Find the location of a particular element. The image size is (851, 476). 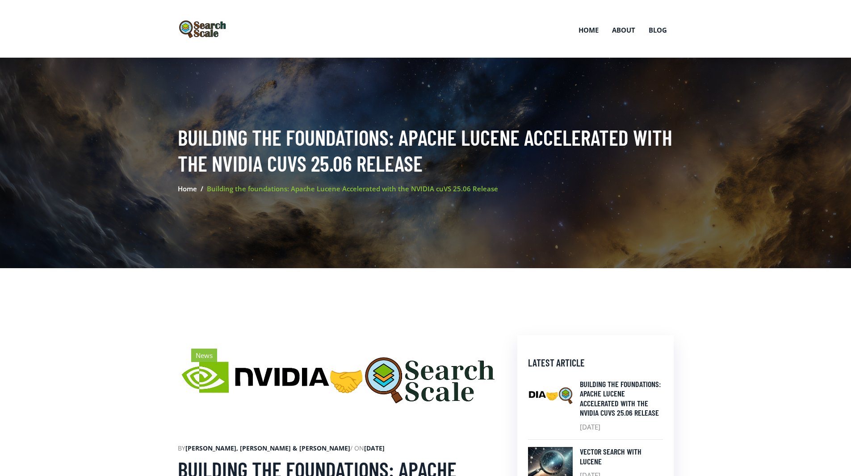

h5: Building the foundations: Apache Lucene Accelerated with the NVIDIA cuVS 25.06 Release is located at coordinates (622, 399).